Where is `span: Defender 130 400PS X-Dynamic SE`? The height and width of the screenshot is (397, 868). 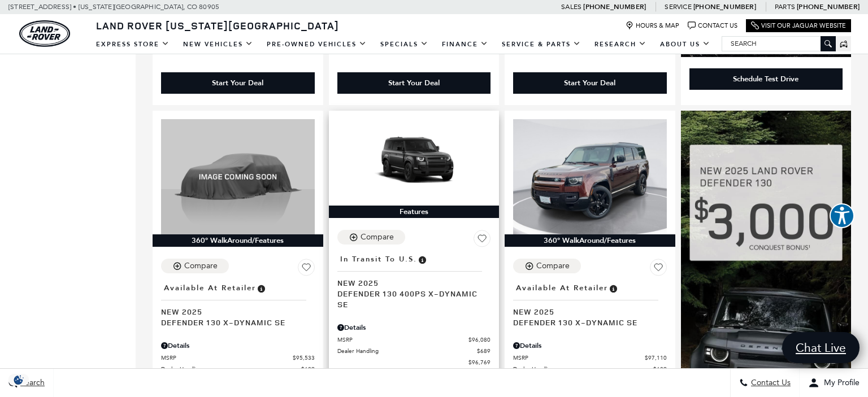
span: Defender 130 400PS X-Dynamic SE is located at coordinates (410, 299).